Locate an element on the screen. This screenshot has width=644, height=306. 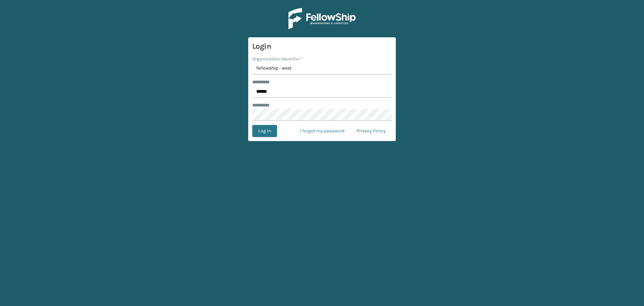
a: Privacy Policy is located at coordinates (371, 131).